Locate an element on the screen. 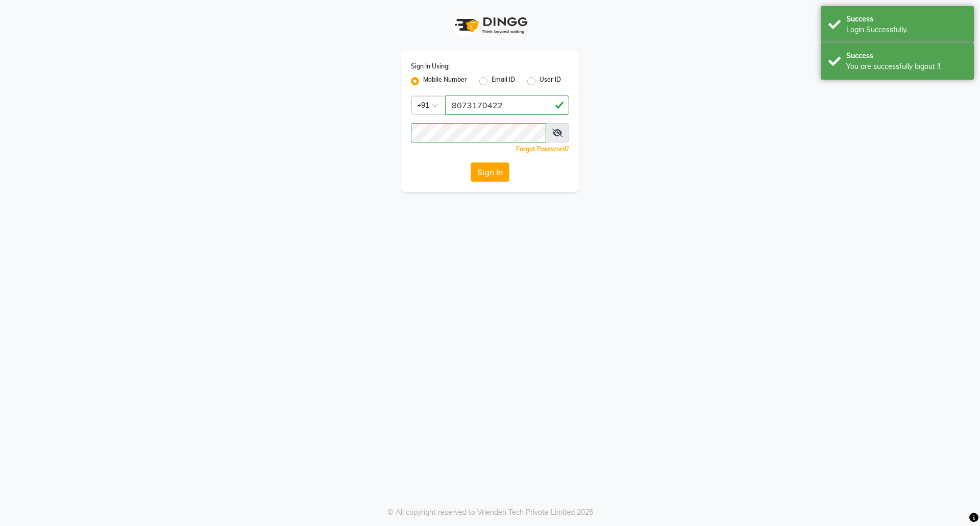 The height and width of the screenshot is (526, 980). label: Mobile Number is located at coordinates (445, 81).